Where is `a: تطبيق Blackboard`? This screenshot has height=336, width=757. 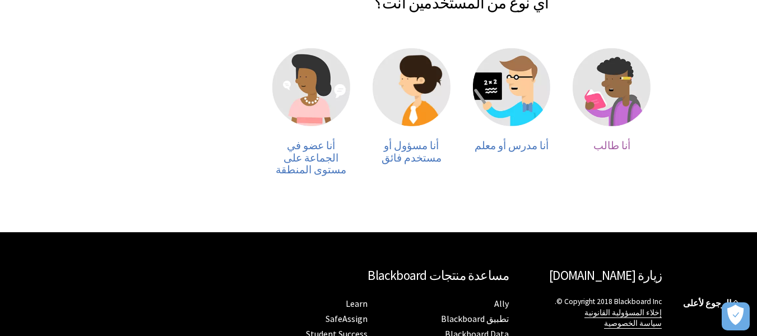
a: تطبيق Blackboard is located at coordinates (475, 318).